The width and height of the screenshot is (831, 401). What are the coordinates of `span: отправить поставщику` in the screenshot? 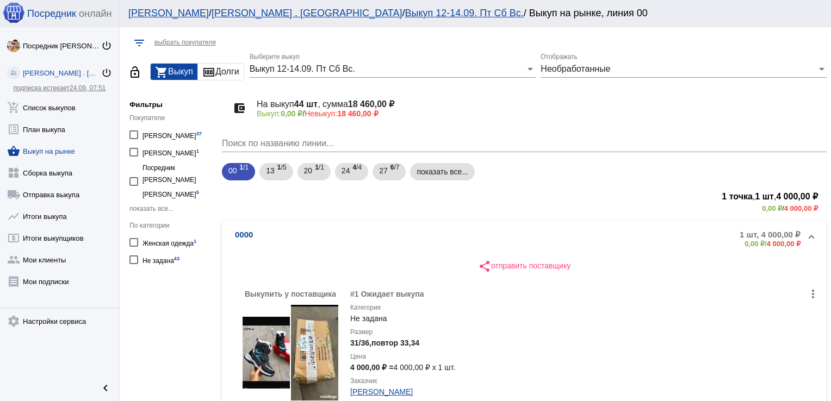 It's located at (524, 266).